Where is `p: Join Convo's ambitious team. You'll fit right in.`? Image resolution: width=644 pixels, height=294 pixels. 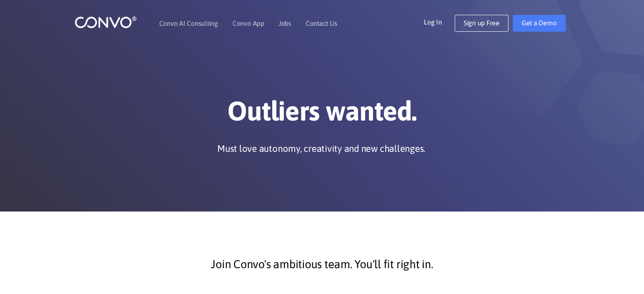
p: Join Convo's ambitious team. You'll fit right in. is located at coordinates (322, 265).